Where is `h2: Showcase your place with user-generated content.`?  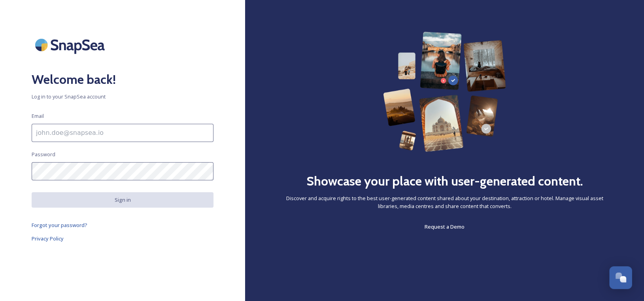
h2: Showcase your place with user-generated content. is located at coordinates (444, 181).